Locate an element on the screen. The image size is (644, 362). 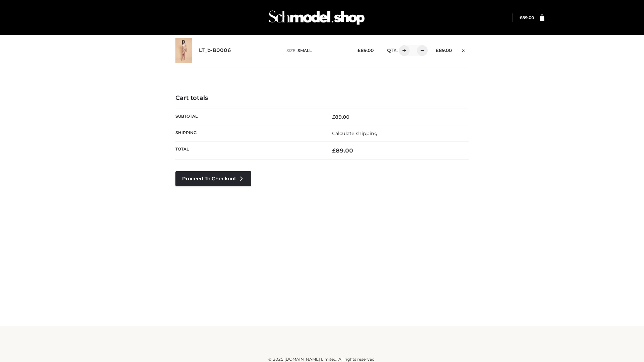
a: Remove this item is located at coordinates (463, 50).